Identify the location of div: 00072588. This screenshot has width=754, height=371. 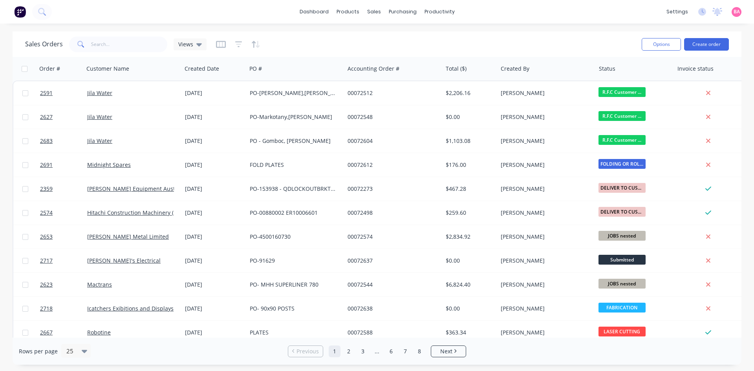
(391, 333).